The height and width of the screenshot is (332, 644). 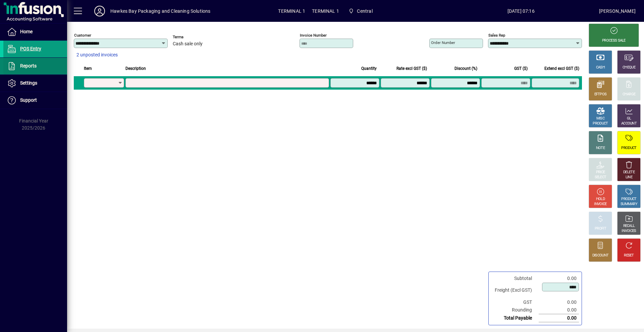 I want to click on span: Rate excl GST ($), so click(x=412, y=69).